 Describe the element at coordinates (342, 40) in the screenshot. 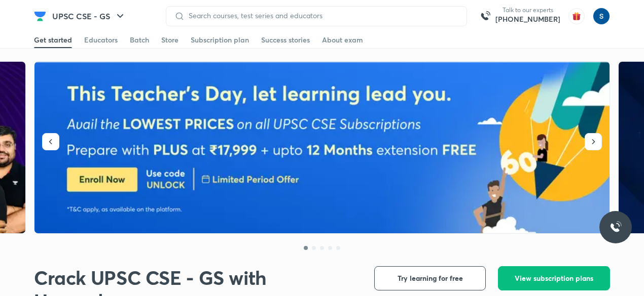

I see `a: About exam` at that location.